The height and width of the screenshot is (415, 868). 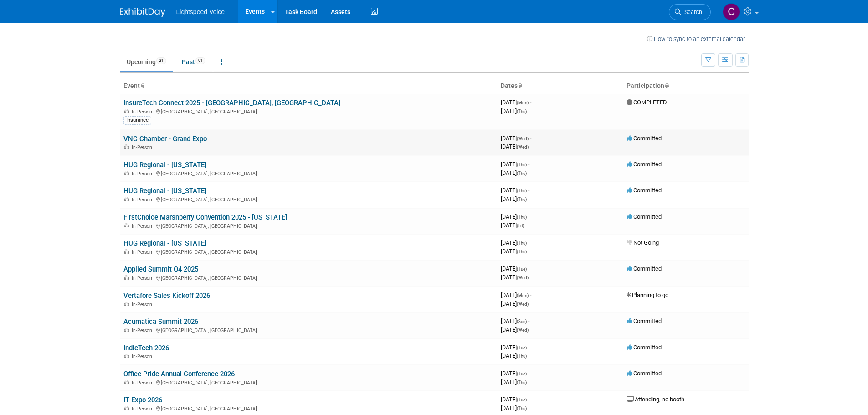 What do you see at coordinates (560, 86) in the screenshot?
I see `th: Dates` at bounding box center [560, 86].